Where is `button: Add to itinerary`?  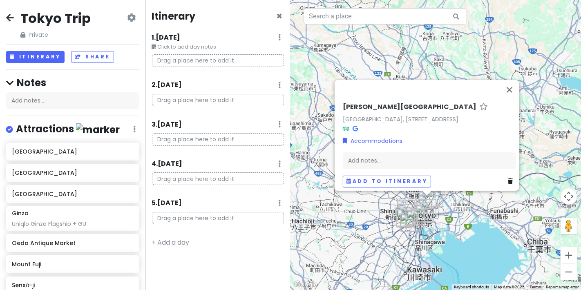
button: Add to itinerary is located at coordinates (387, 181).